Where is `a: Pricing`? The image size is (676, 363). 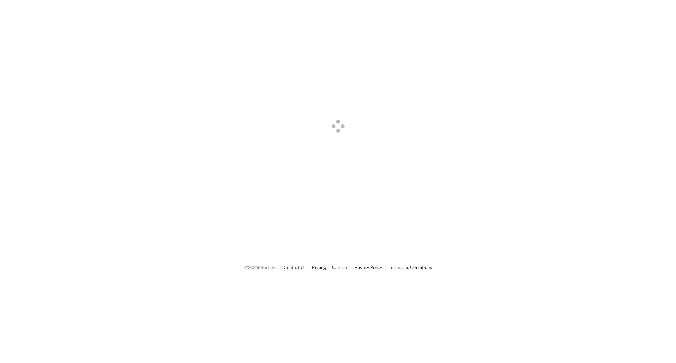 a: Pricing is located at coordinates (319, 267).